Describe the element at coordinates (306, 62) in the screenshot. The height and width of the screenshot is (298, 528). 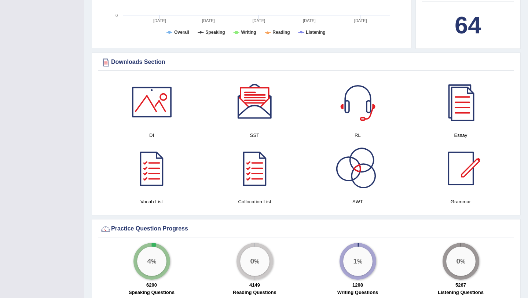
I see `div: Downloads Section` at that location.